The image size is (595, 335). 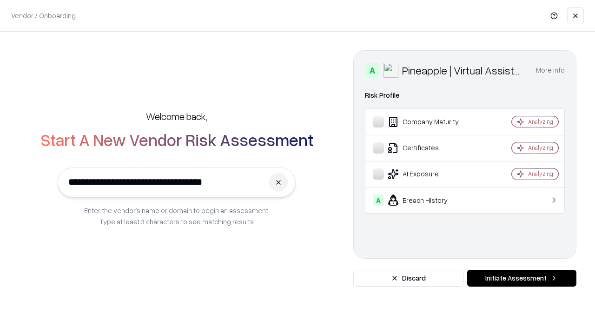 What do you see at coordinates (465, 95) in the screenshot?
I see `div: Risk Profile` at bounding box center [465, 95].